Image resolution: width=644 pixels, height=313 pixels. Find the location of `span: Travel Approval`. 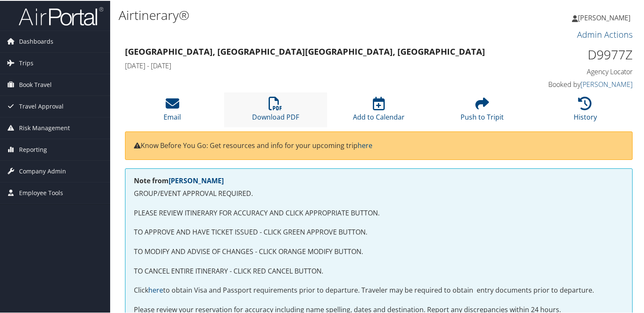

span: Travel Approval is located at coordinates (41, 106).